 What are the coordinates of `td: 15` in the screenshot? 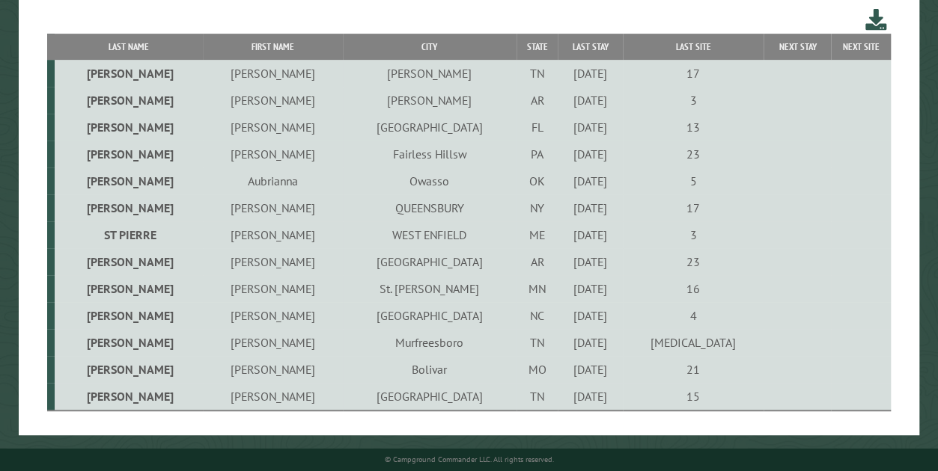 It's located at (693, 397).